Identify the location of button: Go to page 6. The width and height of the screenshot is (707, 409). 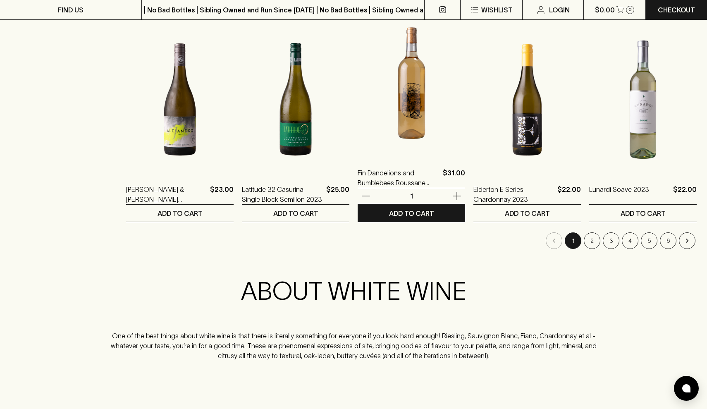
(669, 241).